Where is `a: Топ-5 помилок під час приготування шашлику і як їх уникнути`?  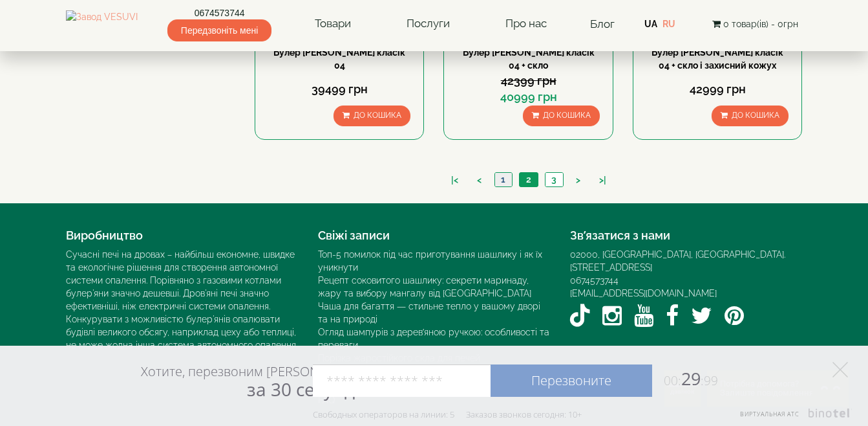 a: Топ-5 помилок під час приготування шашлику і як їх уникнути is located at coordinates (430, 261).